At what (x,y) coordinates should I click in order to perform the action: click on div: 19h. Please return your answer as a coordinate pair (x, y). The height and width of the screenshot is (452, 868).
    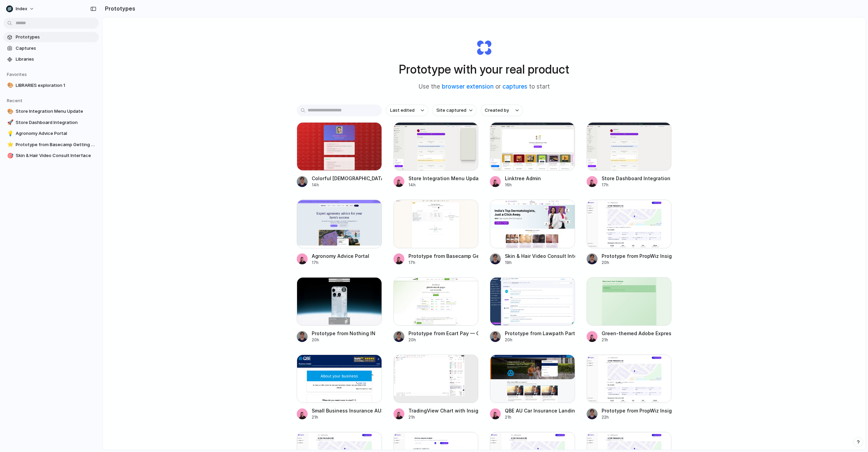
    Looking at the image, I should click on (540, 262).